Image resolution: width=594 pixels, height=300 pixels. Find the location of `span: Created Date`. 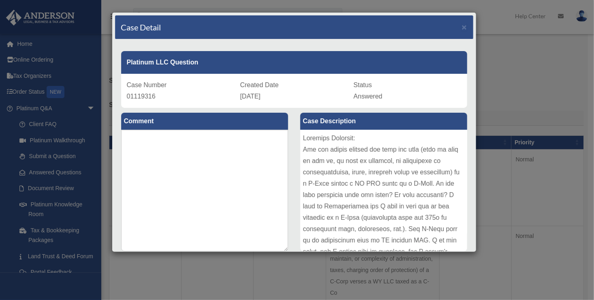

span: Created Date is located at coordinates (259, 85).